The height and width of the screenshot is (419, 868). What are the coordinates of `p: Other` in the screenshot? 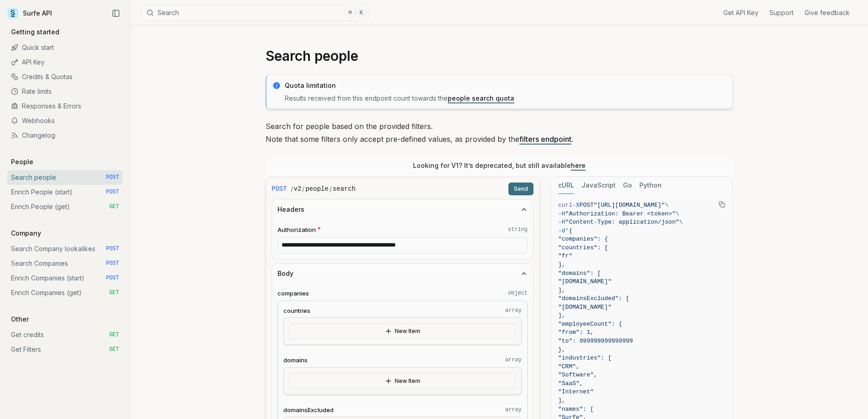 It's located at (19, 319).